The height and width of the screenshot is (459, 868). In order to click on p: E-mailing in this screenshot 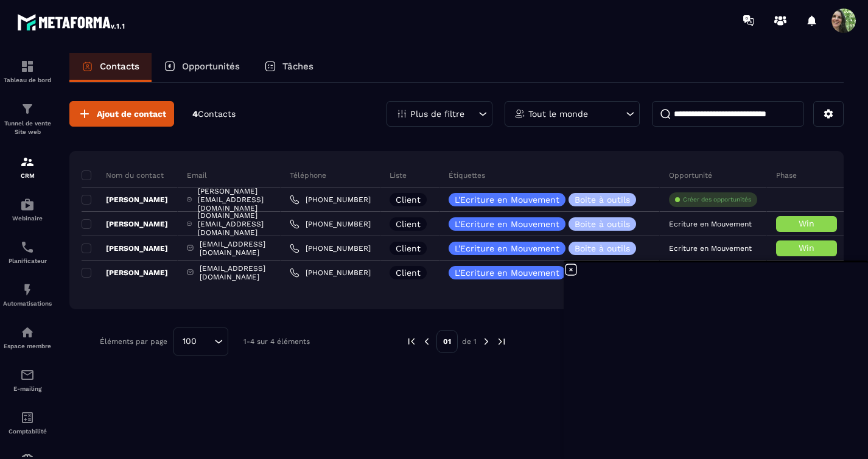, I will do `click(27, 389)`.